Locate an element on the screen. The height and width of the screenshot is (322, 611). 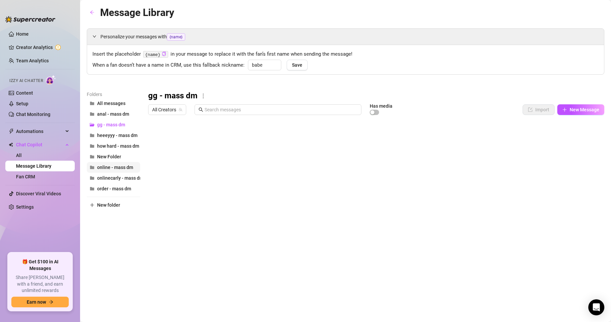
span: Chat Copilot is located at coordinates (40, 145).